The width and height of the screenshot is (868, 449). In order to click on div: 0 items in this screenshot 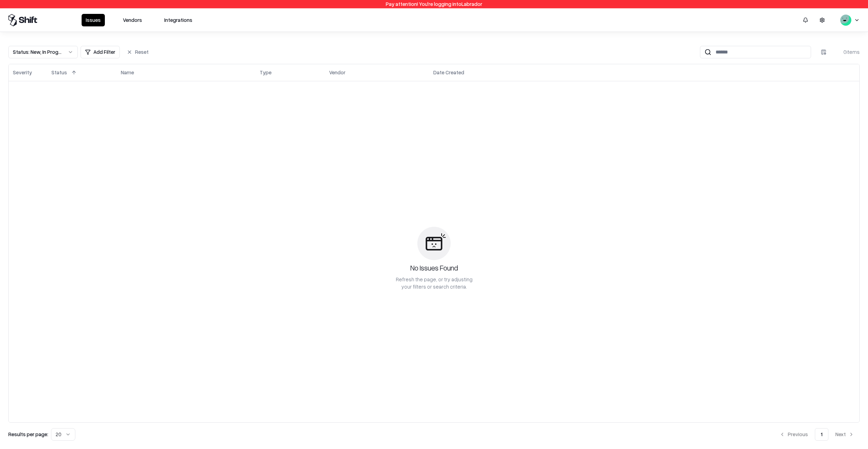, I will do `click(846, 52)`.